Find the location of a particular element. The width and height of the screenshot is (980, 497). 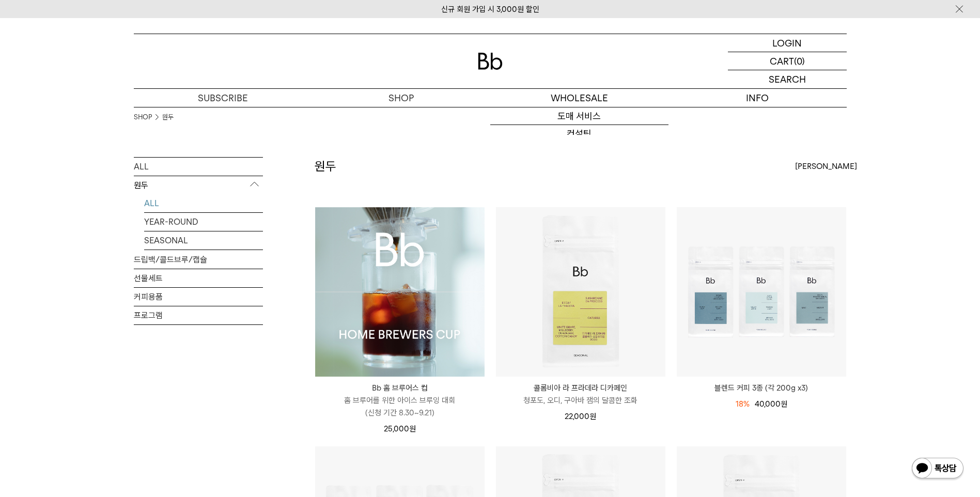

a: Bb 홈 브루어스 컵 홈 브루어를 위한 아이스 브루잉 대회(신청 기간 8.30~9.21) is located at coordinates (400, 400).